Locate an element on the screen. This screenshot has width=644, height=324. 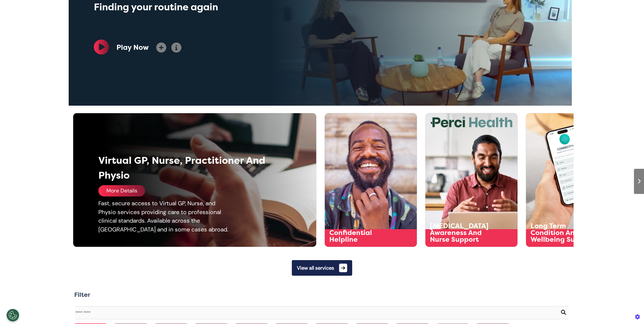
h2: Filter is located at coordinates (82, 295).